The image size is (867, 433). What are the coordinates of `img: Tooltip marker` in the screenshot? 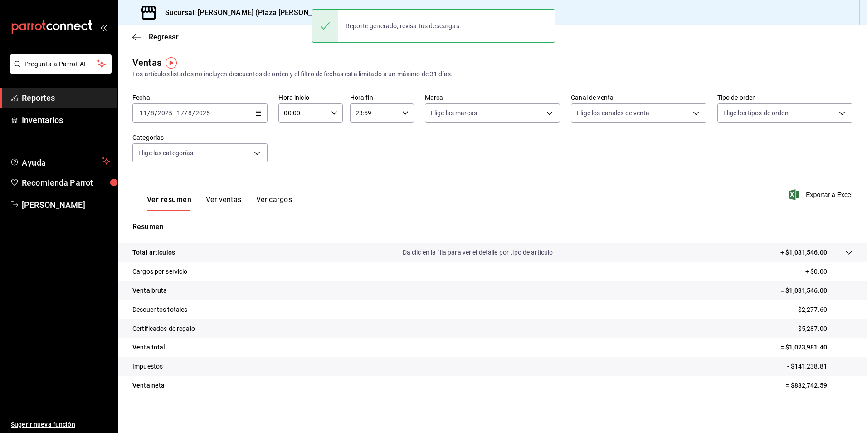 It's located at (171, 63).